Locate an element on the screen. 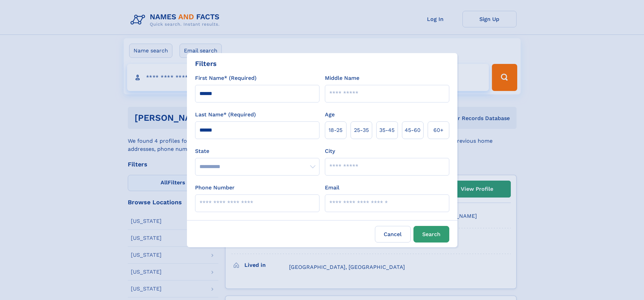  label: Last Name* (Required) is located at coordinates (225, 115).